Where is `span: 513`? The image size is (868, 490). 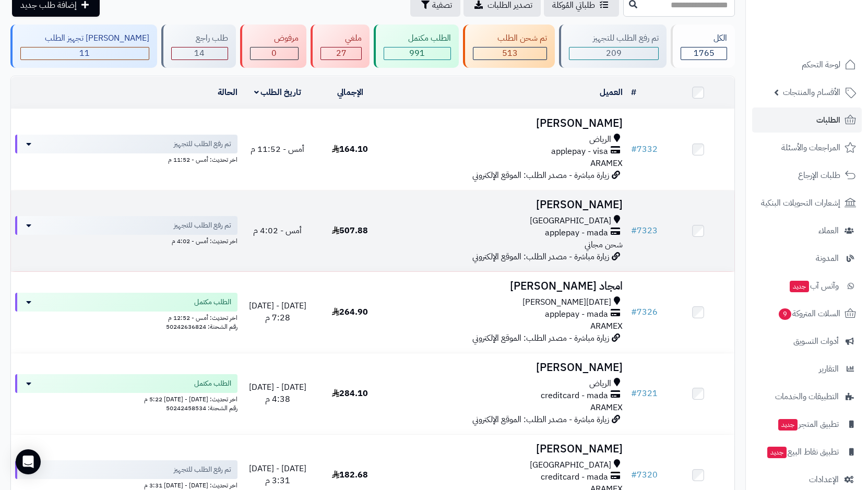 span: 513 is located at coordinates (510, 53).